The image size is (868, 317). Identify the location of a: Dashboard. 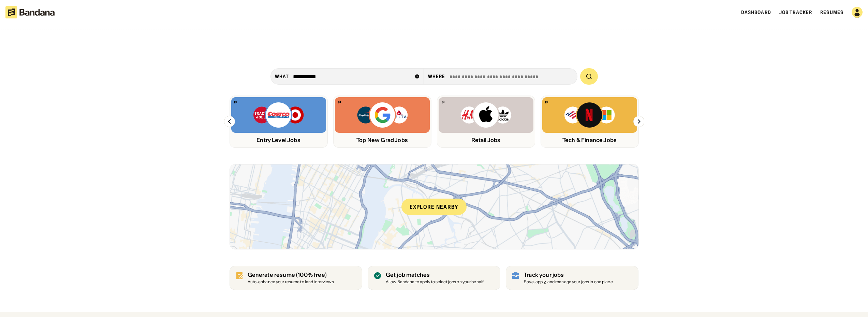
(756, 12).